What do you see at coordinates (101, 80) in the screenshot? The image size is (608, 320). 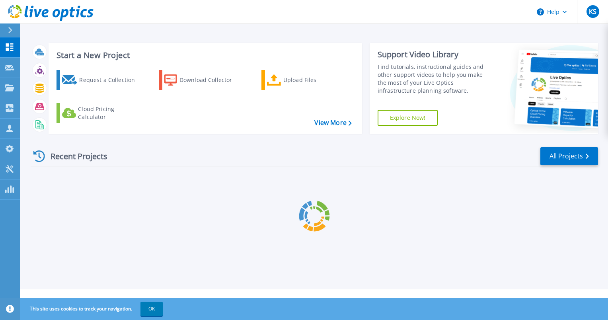 I see `a: Request a Collection` at bounding box center [101, 80].